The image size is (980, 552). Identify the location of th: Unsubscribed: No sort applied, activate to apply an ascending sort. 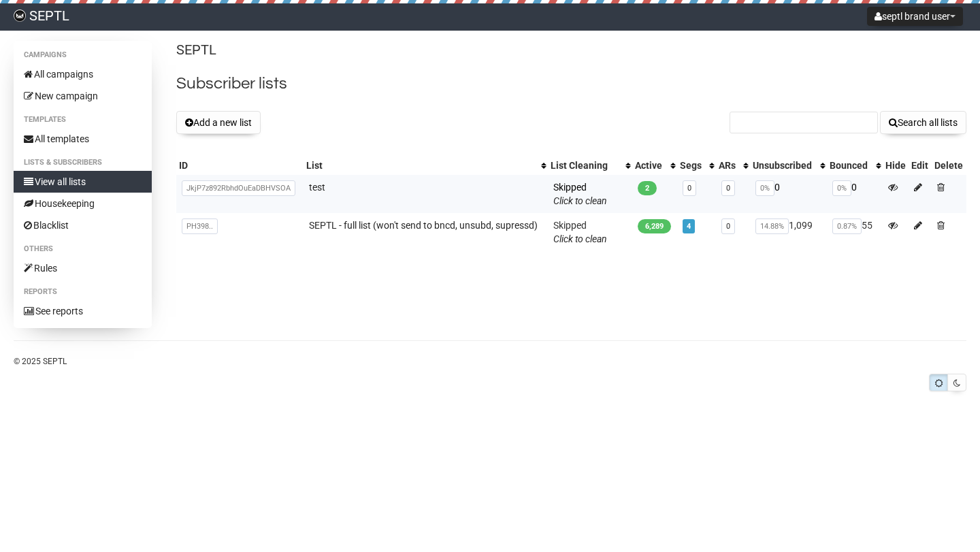
(788, 166).